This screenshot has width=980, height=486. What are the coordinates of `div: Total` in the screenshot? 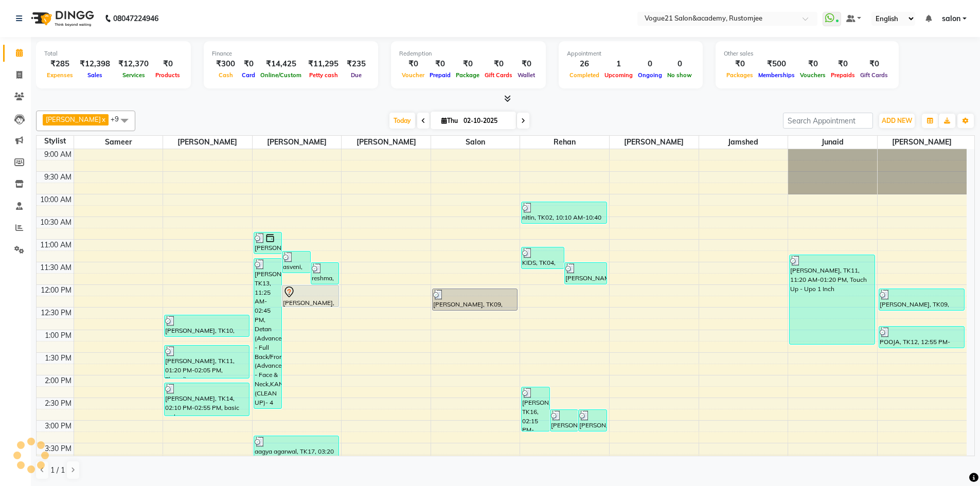 It's located at (113, 53).